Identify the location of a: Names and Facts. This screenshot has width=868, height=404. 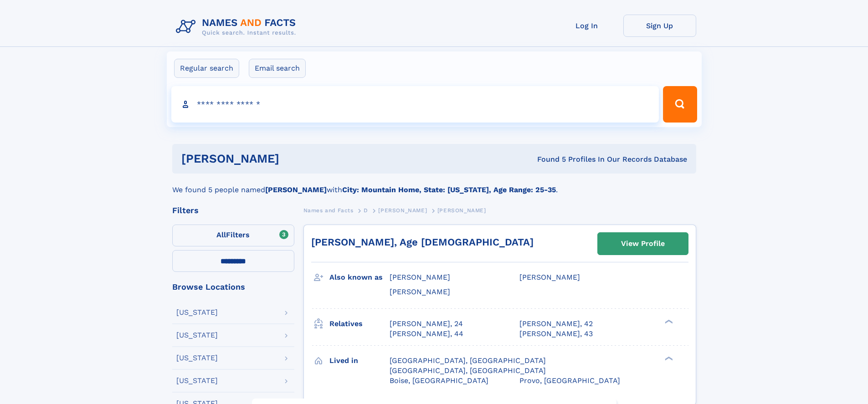
(329, 210).